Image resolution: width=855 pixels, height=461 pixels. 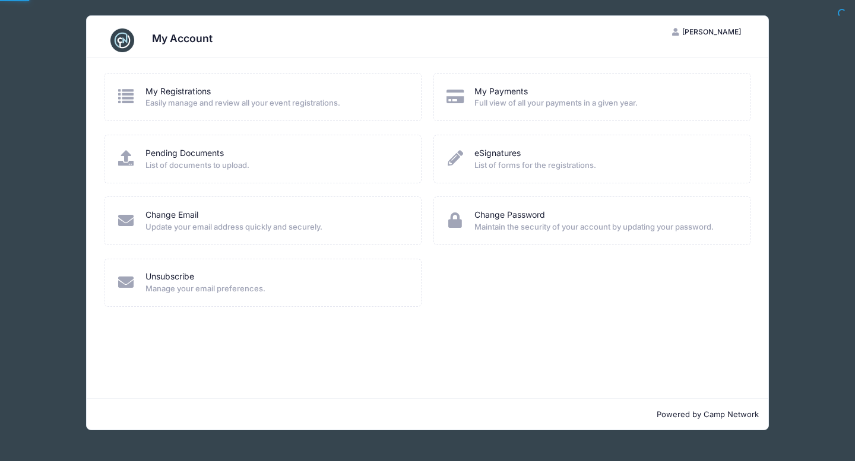 What do you see at coordinates (275, 166) in the screenshot?
I see `span: List of documents to upload.` at bounding box center [275, 166].